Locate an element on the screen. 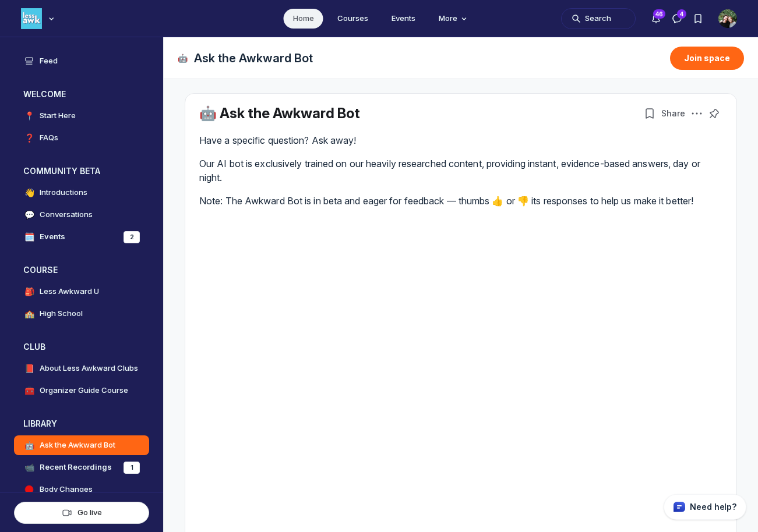 The image size is (758, 532). a: Courses is located at coordinates (352, 19).